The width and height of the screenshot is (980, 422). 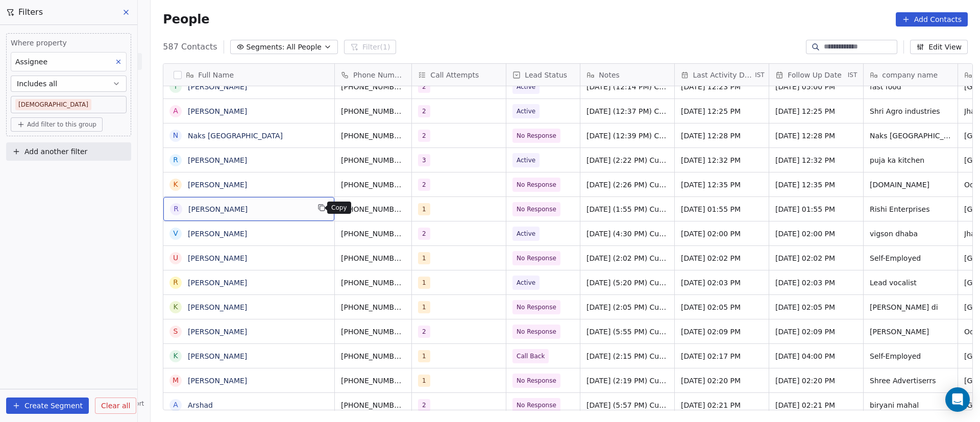 I want to click on span: Rishi Enterprises, so click(x=911, y=209).